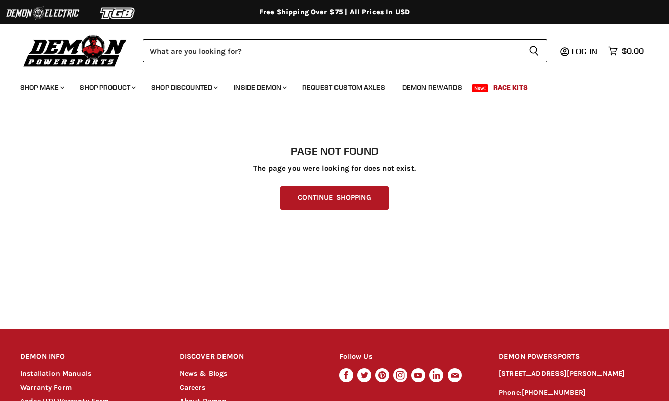 This screenshot has width=669, height=401. What do you see at coordinates (345, 51) in the screenshot?
I see `form: Product` at bounding box center [345, 51].